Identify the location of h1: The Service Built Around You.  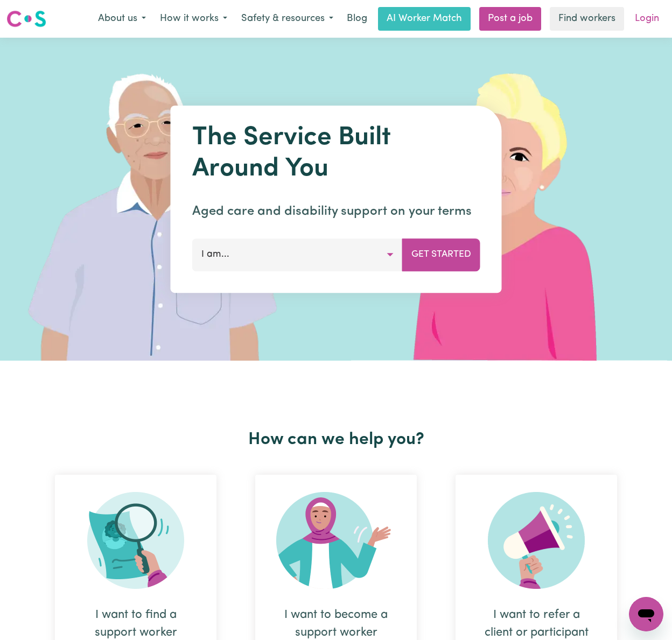
(336, 154).